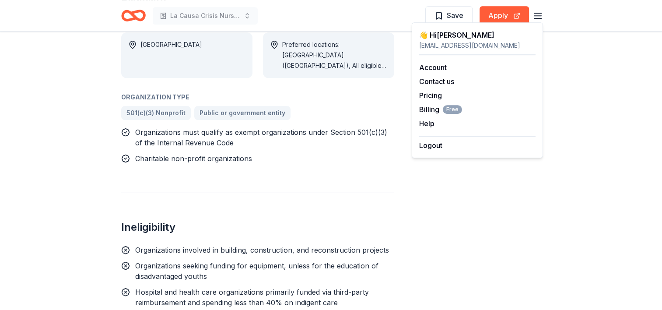 The height and width of the screenshot is (310, 662). Describe the element at coordinates (441, 109) in the screenshot. I see `button: BillingFree` at that location.